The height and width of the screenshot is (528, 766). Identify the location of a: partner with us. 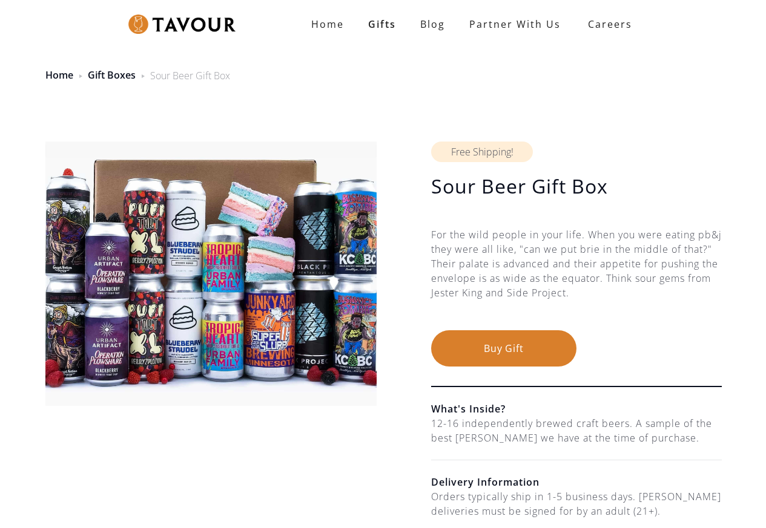
(514, 24).